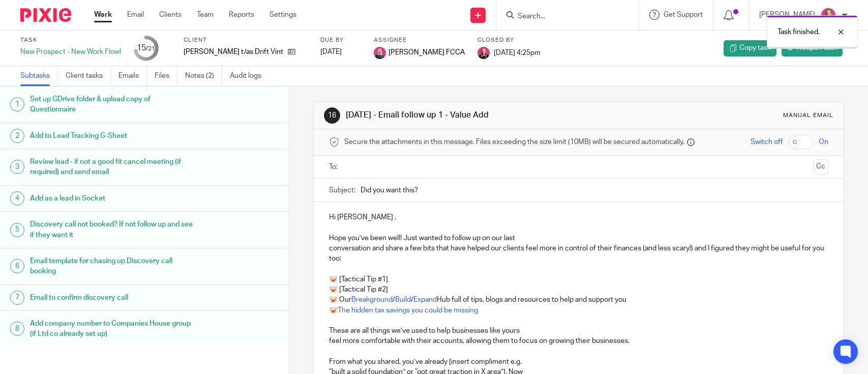 This screenshot has height=374, width=868. Describe the element at coordinates (113, 167) in the screenshot. I see `h1: Review lead - if not a good fit cancel meeting (if required) and send email` at that location.